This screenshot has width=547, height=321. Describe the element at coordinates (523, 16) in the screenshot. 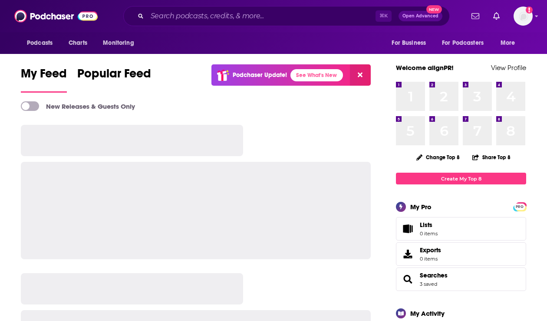

I see `img: User Profile` at that location.